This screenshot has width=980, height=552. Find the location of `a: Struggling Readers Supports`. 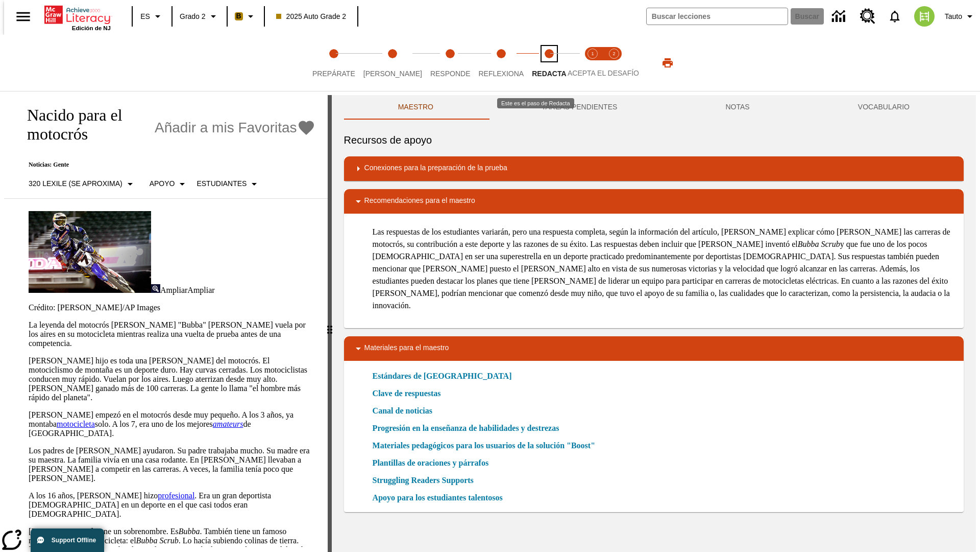

a: Struggling Readers Supports is located at coordinates (426, 480).